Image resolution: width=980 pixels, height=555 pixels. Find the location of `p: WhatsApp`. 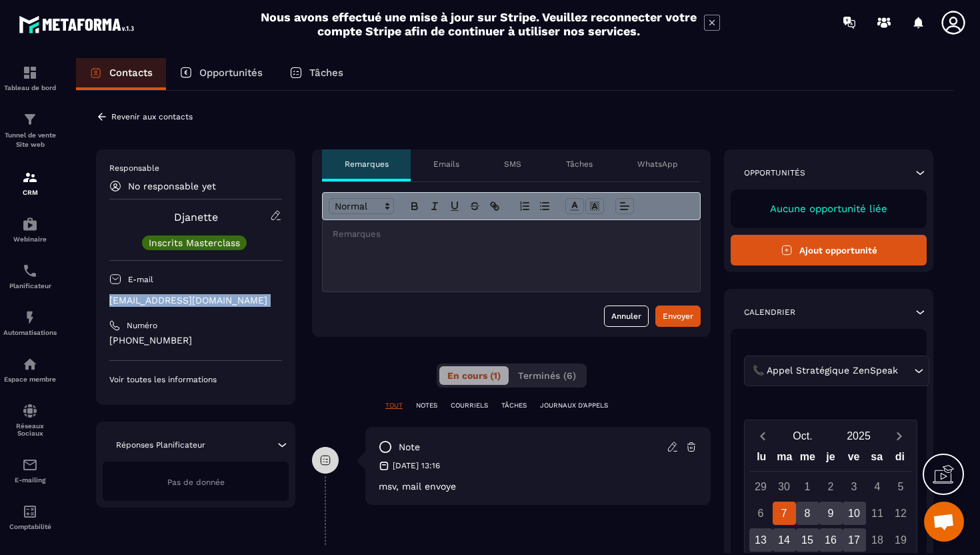

p: WhatsApp is located at coordinates (658, 164).